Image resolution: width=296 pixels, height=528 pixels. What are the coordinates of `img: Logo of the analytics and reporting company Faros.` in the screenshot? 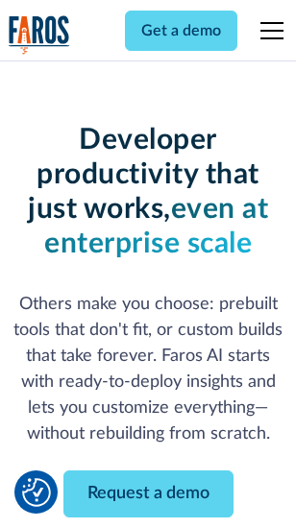 It's located at (39, 35).